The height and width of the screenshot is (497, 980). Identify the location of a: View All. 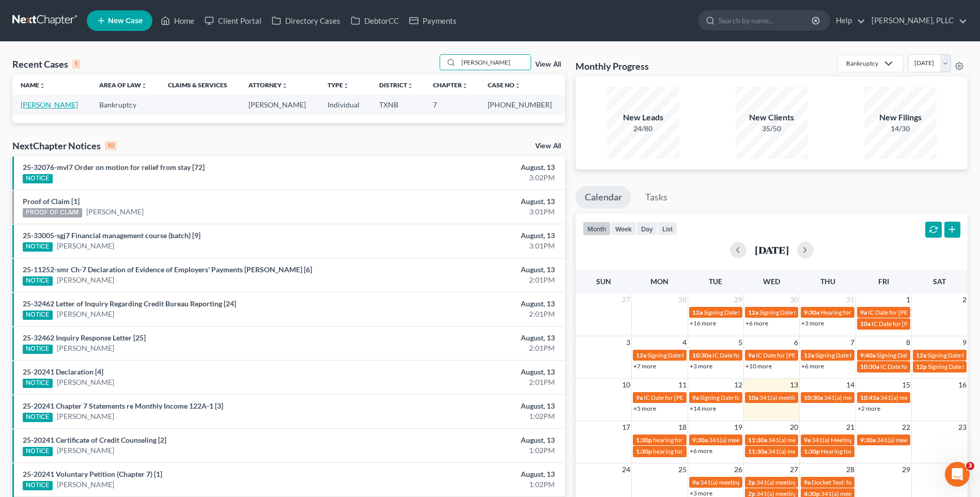
(548, 64).